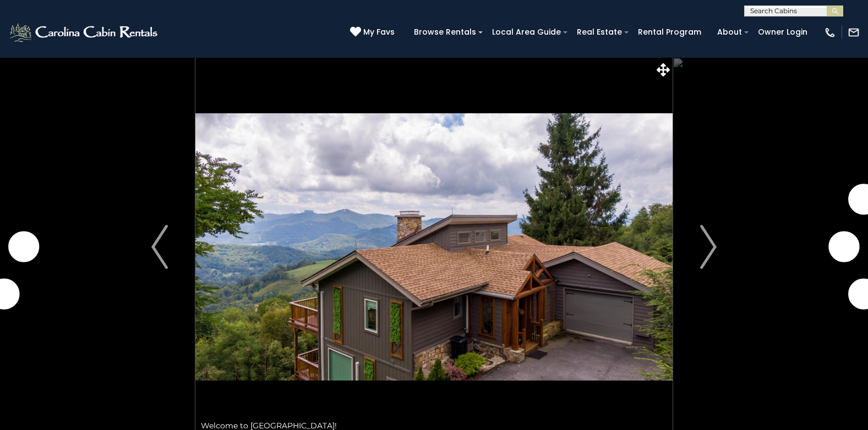 Image resolution: width=868 pixels, height=430 pixels. I want to click on a: Rental Program, so click(669, 32).